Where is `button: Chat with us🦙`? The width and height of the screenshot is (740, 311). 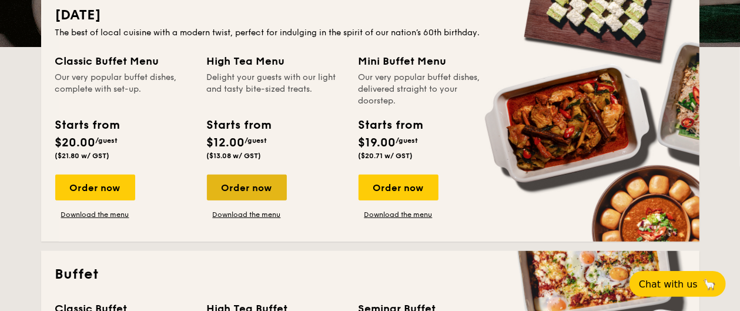 button: Chat with us🦙 is located at coordinates (677, 284).